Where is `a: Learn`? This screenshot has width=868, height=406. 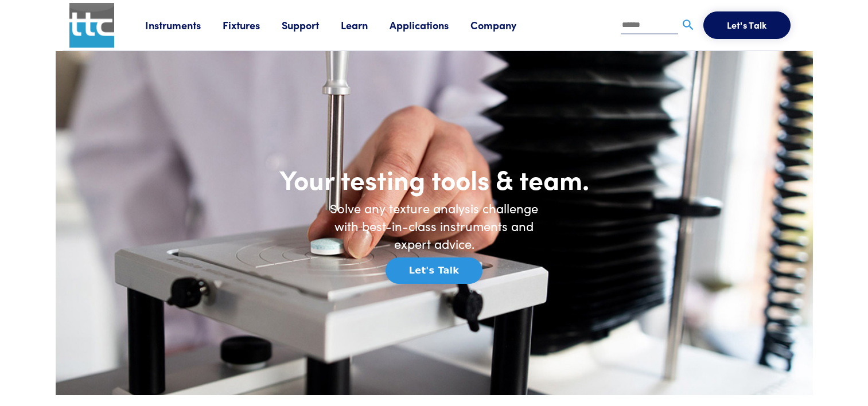
a: Learn is located at coordinates (365, 24).